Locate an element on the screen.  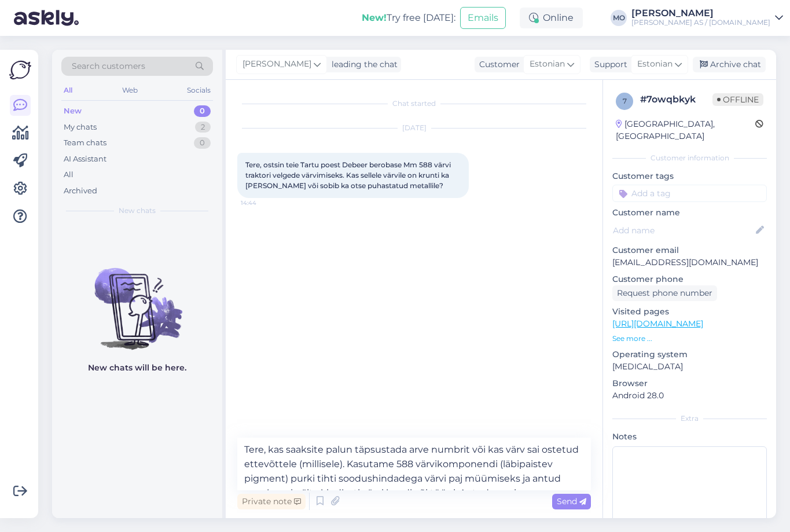
p: Android 28.0 is located at coordinates (689, 396).